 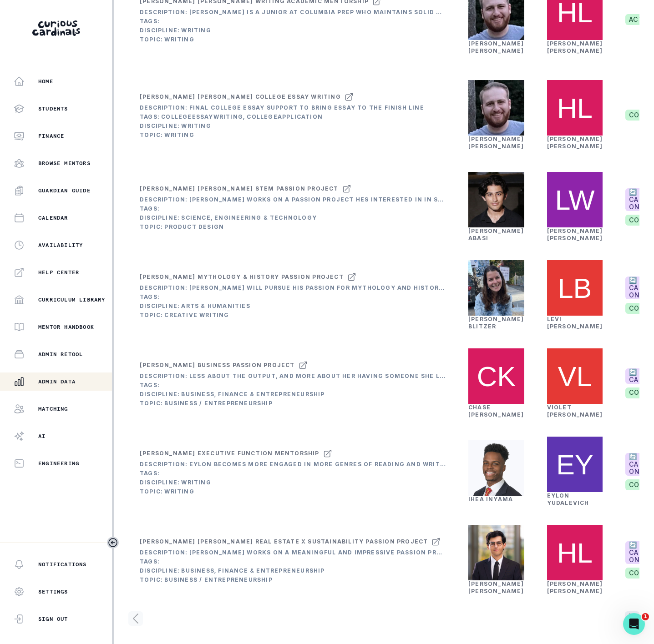 I want to click on p: Admin Retool, so click(x=61, y=354).